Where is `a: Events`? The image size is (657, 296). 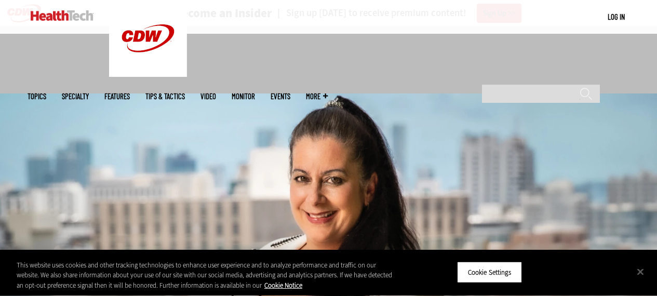
a: Events is located at coordinates (281, 96).